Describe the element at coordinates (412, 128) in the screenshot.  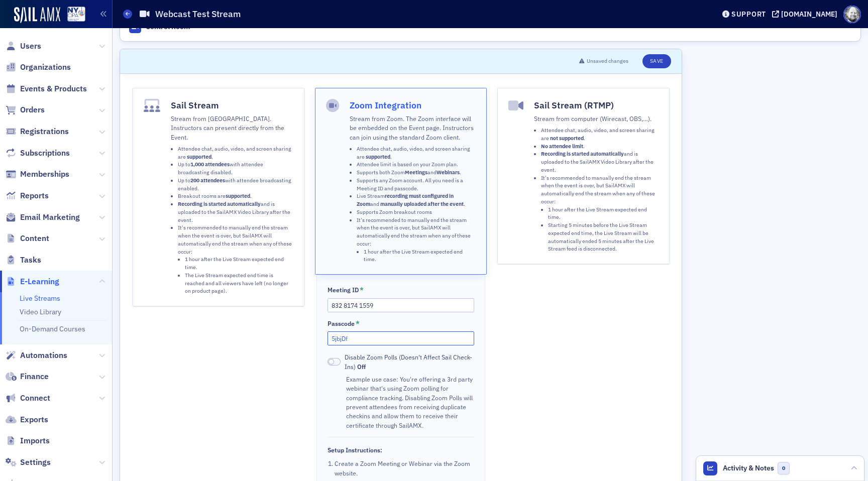
I see `p: Stream from Zoom. The Zoom interface will be embedded on the Event page. Instructors can join usi...` at that location.